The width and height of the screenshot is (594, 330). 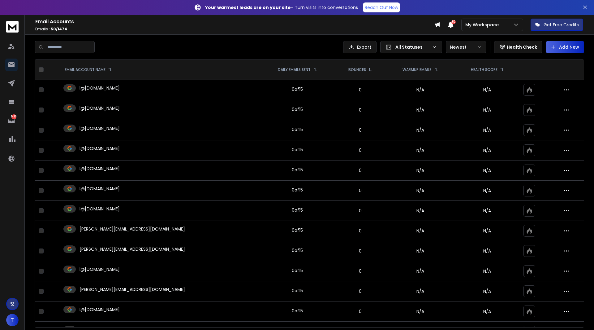 What do you see at coordinates (484, 70) in the screenshot?
I see `p: HEALTH SCORE` at bounding box center [484, 70].